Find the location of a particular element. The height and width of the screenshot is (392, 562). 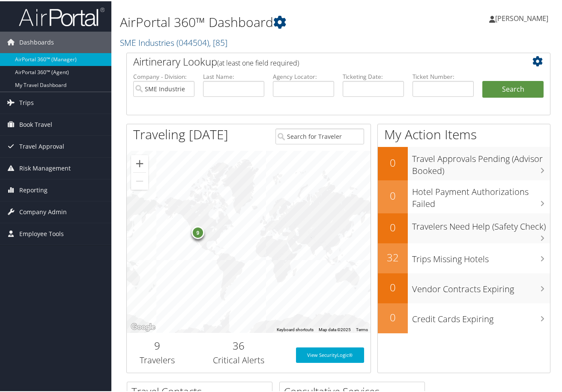

label: Ticketing Date: is located at coordinates (373, 75).